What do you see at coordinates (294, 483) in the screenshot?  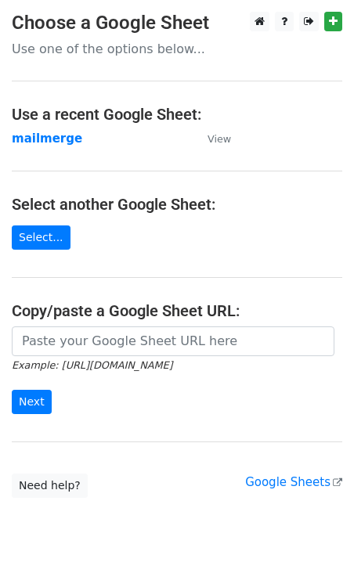 I see `a: Google Sheets` at bounding box center [294, 483].